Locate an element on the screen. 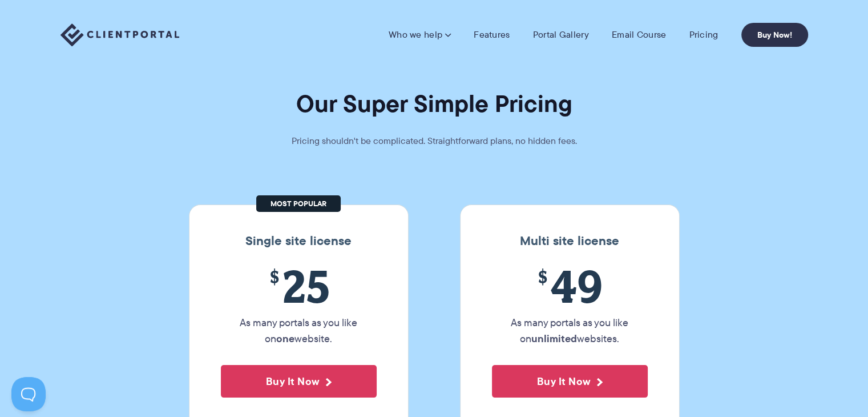 The width and height of the screenshot is (868, 417). a: Features is located at coordinates (492, 35).